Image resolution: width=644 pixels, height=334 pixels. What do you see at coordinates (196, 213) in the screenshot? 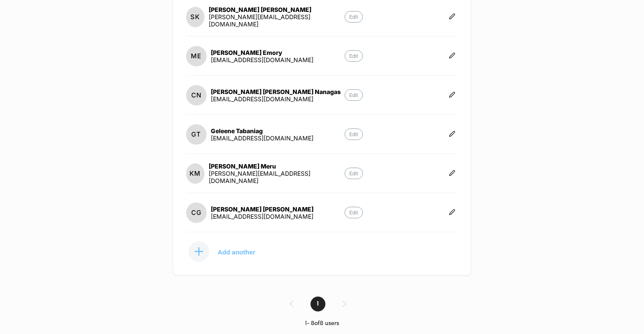
I see `p: CG` at bounding box center [196, 213].